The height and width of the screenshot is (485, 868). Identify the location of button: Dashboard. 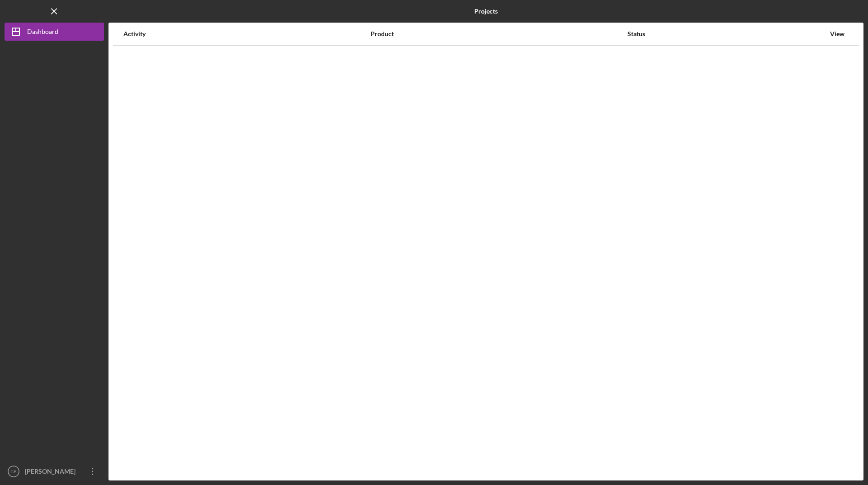
(54, 31).